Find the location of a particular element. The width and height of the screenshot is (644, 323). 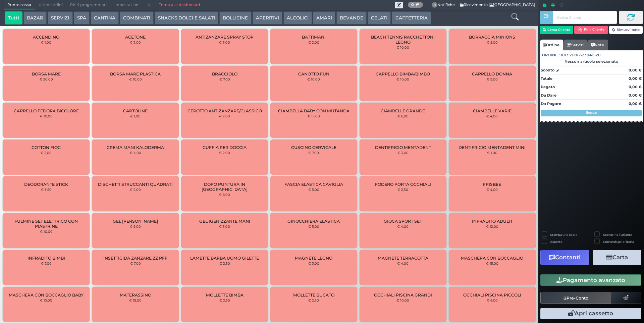

small: € 3,50 is located at coordinates (46, 189).